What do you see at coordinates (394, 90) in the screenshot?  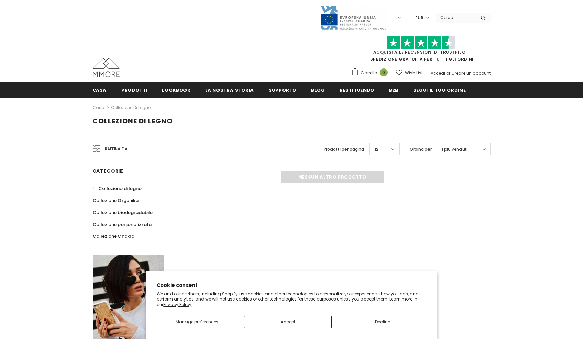 I see `a: B2B` at bounding box center [394, 90].